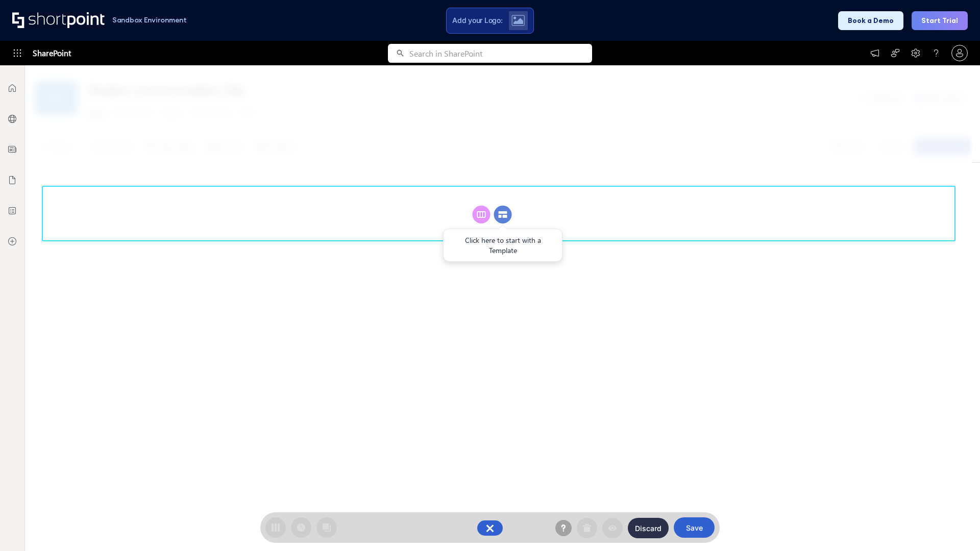 The image size is (980, 551). Describe the element at coordinates (518, 21) in the screenshot. I see `img: Upload logo` at that location.